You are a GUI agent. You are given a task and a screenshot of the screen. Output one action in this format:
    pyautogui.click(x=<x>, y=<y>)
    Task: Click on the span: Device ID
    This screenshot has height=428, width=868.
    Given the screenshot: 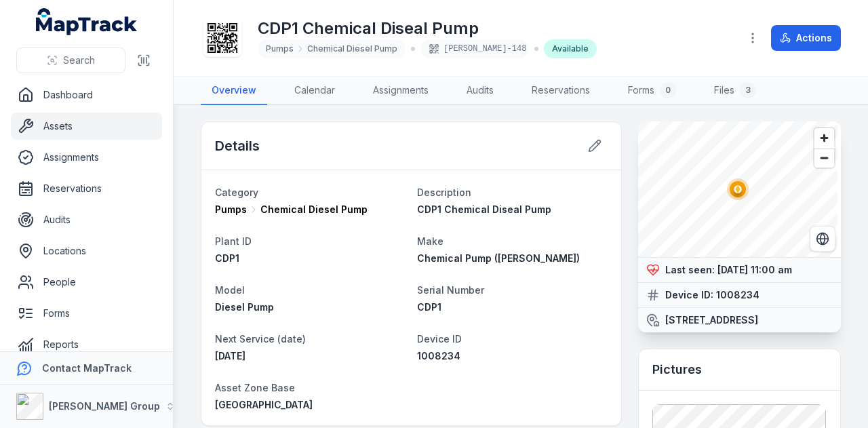 What is the action you would take?
    pyautogui.click(x=439, y=339)
    